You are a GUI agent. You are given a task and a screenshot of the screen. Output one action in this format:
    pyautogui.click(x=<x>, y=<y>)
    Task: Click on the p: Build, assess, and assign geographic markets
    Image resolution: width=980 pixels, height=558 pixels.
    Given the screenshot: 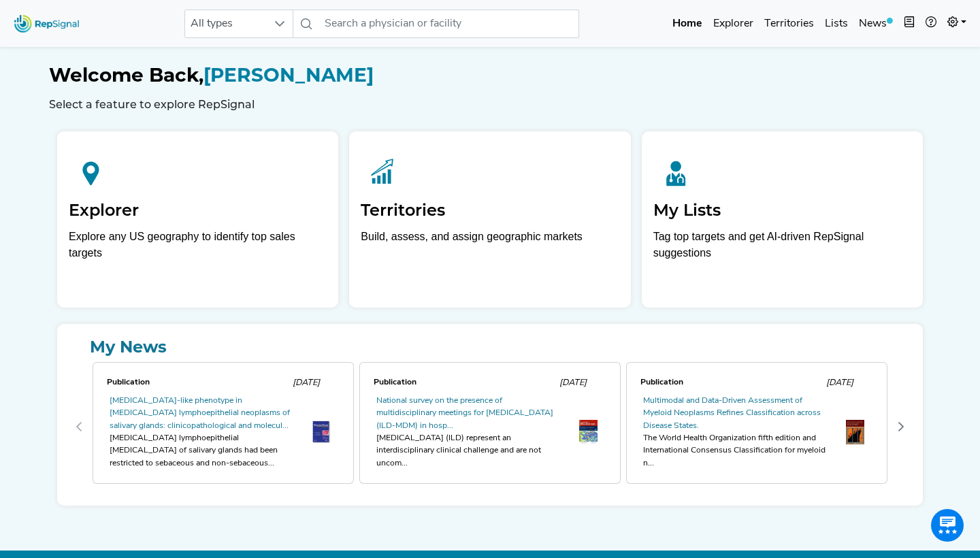 What is the action you would take?
    pyautogui.click(x=490, y=248)
    